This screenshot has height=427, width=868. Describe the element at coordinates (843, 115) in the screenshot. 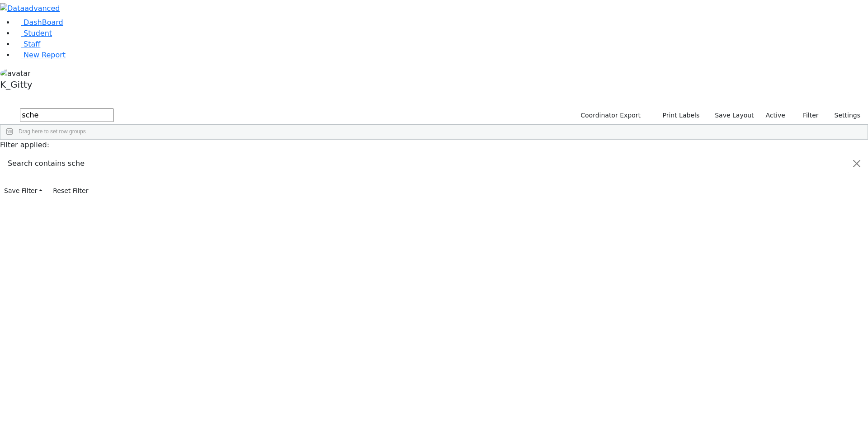

I see `button: Settings` at that location.